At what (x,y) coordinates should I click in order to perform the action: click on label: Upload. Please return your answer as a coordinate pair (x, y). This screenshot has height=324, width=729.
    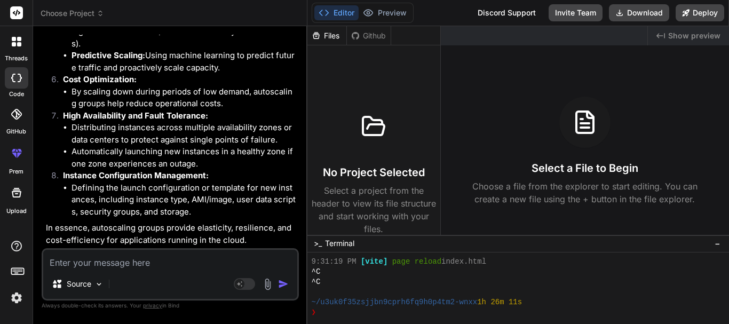
    Looking at the image, I should click on (17, 211).